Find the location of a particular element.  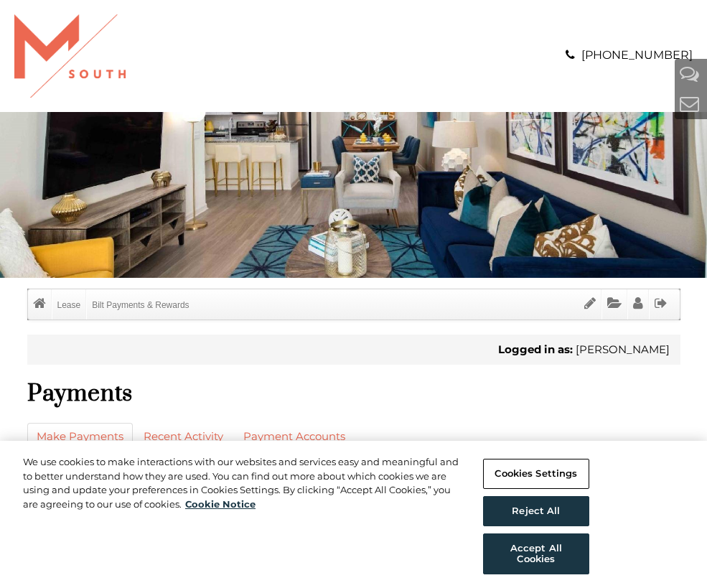

button: Reject All is located at coordinates (536, 511).